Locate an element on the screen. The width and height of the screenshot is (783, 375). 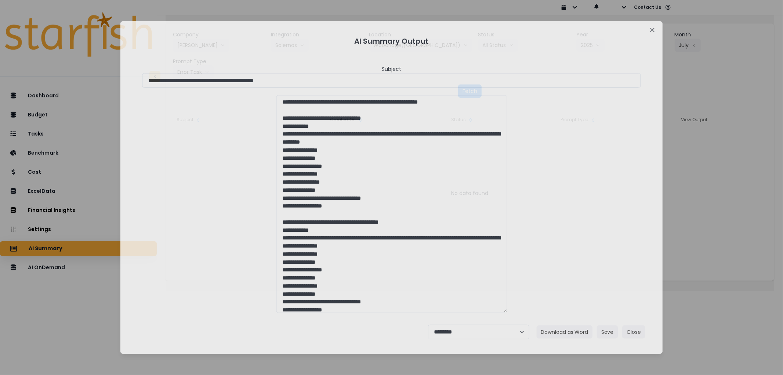
header: Subject is located at coordinates (391, 69).